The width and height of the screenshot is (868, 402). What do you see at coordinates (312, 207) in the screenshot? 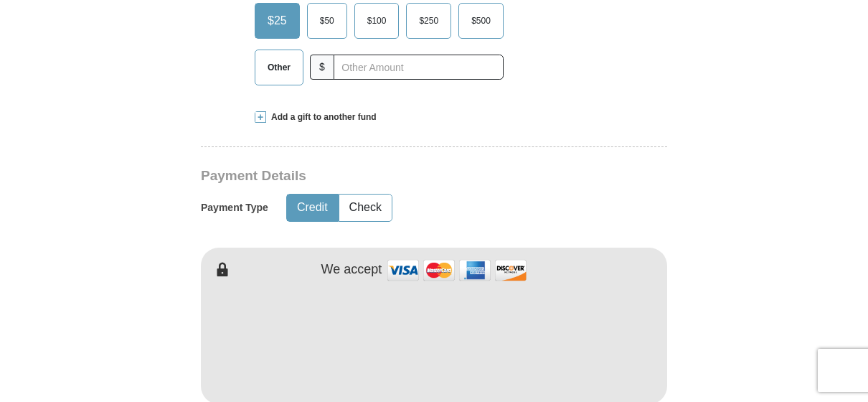
I see `button: Credit` at bounding box center [312, 207].